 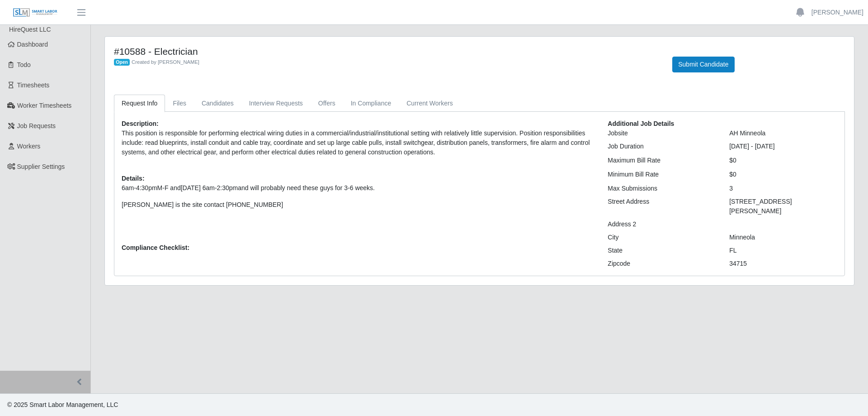 What do you see at coordinates (783, 188) in the screenshot?
I see `div: 3` at bounding box center [783, 188].